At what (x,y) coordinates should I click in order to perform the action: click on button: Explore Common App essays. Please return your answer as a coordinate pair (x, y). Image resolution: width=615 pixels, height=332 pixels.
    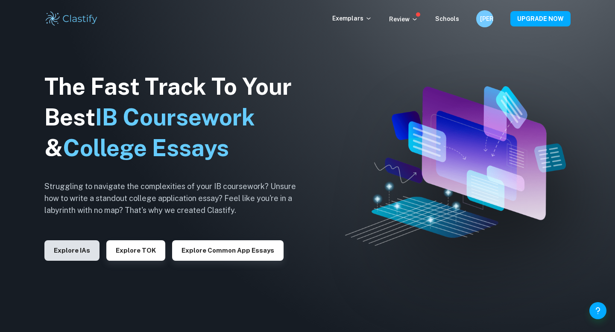
    Looking at the image, I should click on (228, 251).